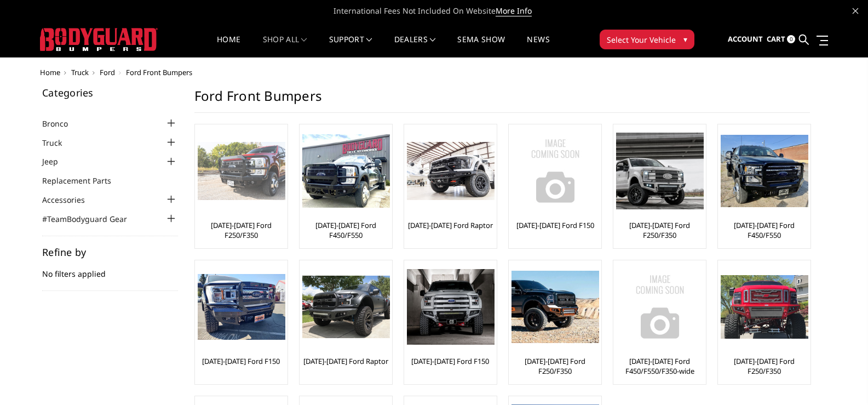  What do you see at coordinates (537, 46) in the screenshot?
I see `a: News` at bounding box center [537, 46].